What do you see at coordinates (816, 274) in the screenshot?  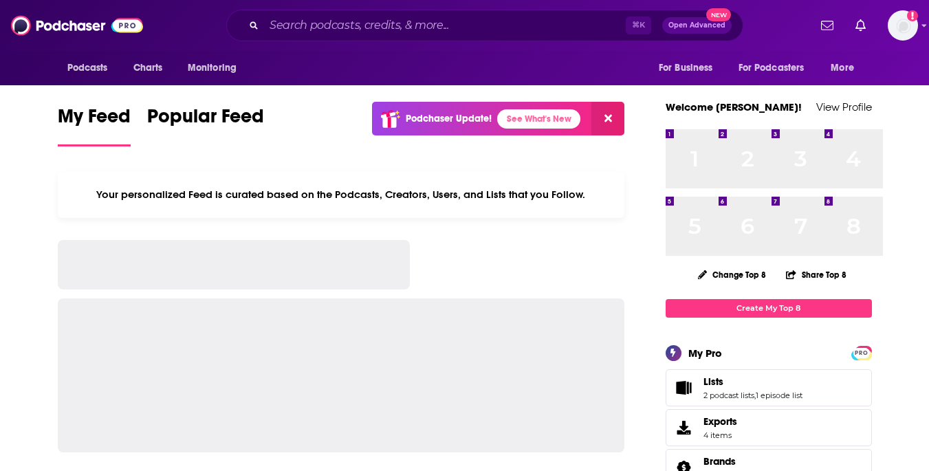 I see `button: Share Top 8` at bounding box center [816, 274].